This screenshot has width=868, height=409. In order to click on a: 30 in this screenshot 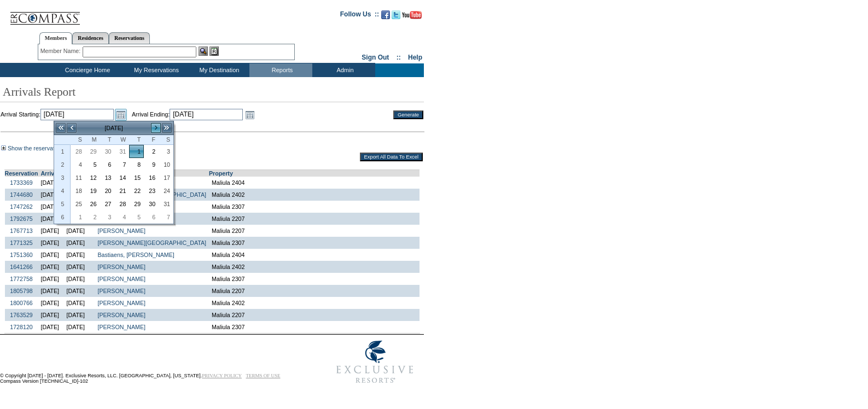, I will do `click(151, 204)`.